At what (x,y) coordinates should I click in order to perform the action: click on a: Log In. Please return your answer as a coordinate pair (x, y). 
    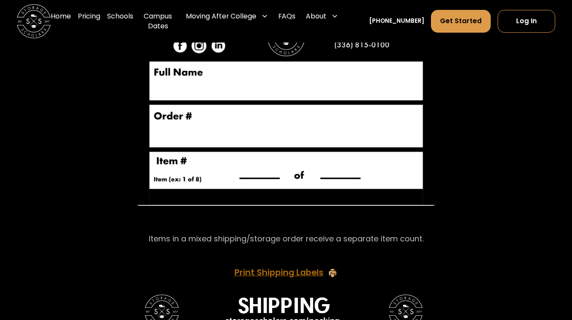
    Looking at the image, I should click on (526, 21).